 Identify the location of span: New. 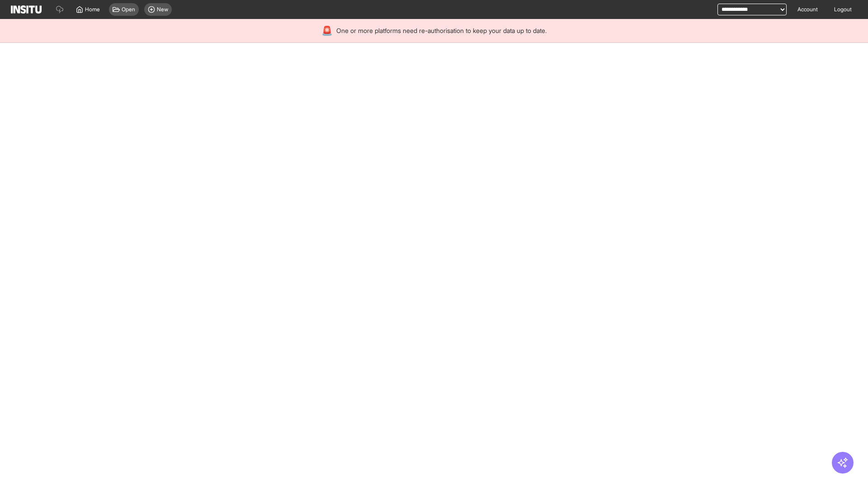
(162, 10).